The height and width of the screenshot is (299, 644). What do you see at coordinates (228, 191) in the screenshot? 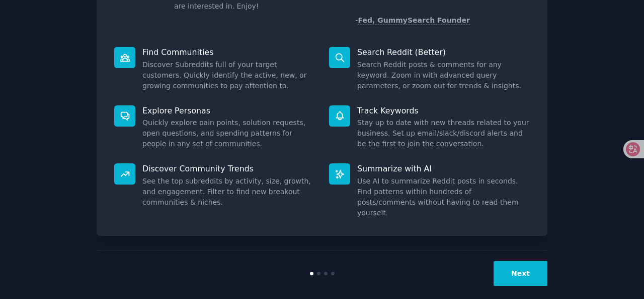
I see `dd: See the top subreddits by activity, size, growth, and engagement. Filter to find new breakout com...` at bounding box center [228, 191].